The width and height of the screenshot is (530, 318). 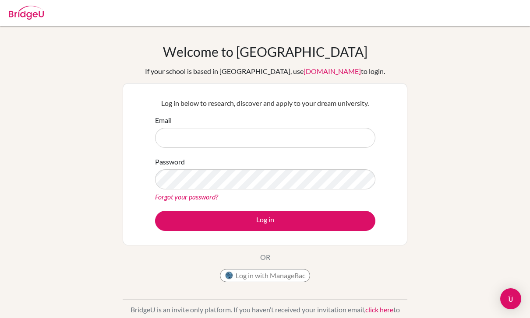 I want to click on div: Open Intercom Messenger, so click(x=511, y=299).